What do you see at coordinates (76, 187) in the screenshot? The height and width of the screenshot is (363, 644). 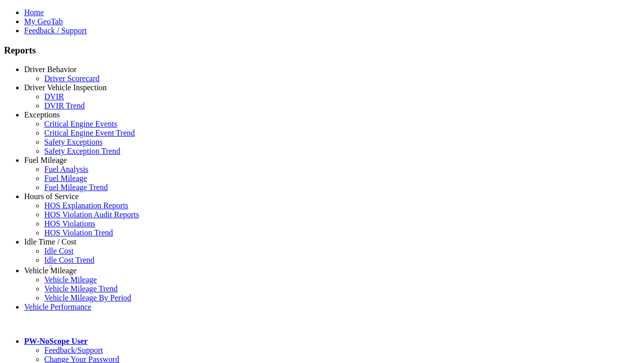 I see `a: Fuel Mileage Trend` at bounding box center [76, 187].